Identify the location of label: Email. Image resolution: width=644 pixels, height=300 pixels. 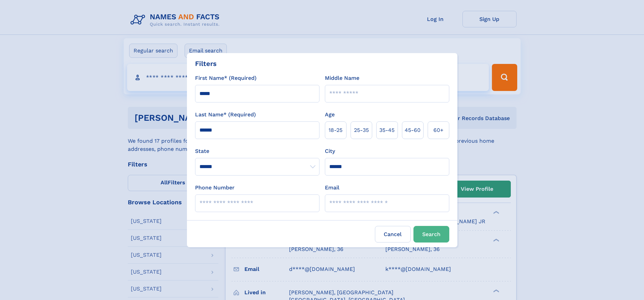
(332, 188).